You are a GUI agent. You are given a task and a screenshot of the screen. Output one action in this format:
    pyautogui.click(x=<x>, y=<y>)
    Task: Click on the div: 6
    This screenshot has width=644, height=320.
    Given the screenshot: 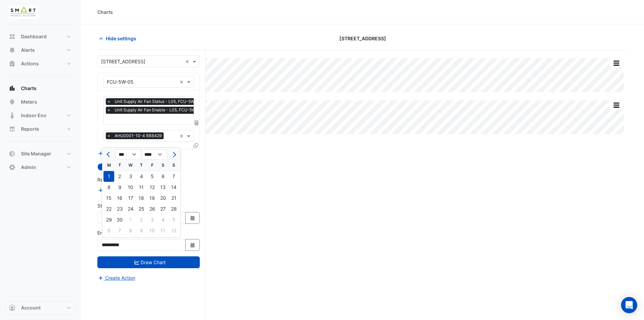 What is the action you would take?
    pyautogui.click(x=109, y=230)
    